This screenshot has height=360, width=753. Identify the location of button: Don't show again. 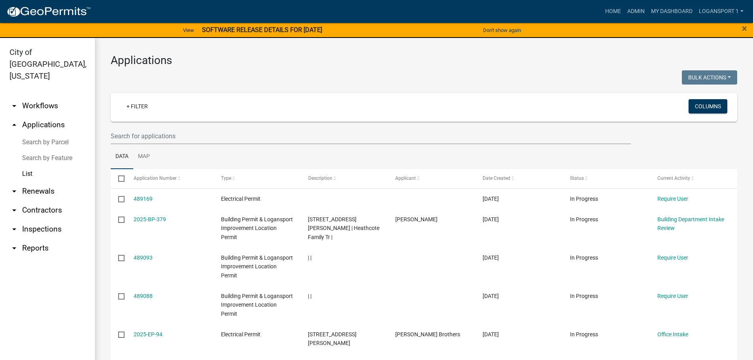
(502, 30).